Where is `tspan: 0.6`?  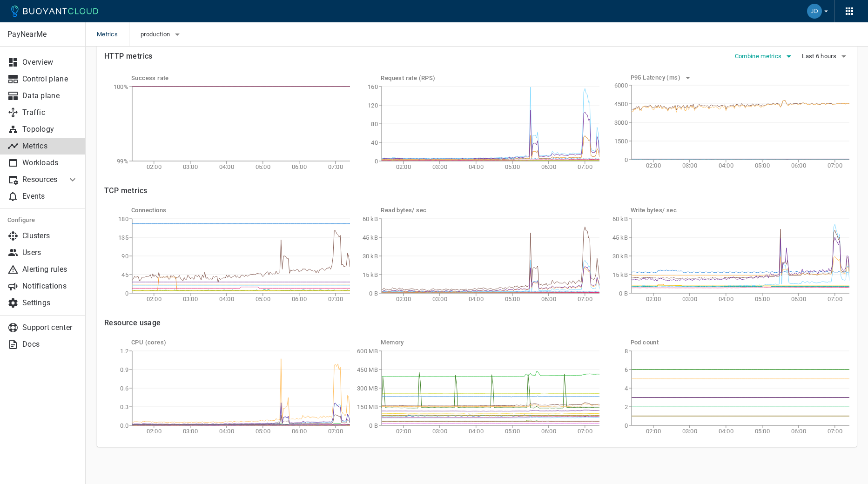
tspan: 0.6 is located at coordinates (124, 388).